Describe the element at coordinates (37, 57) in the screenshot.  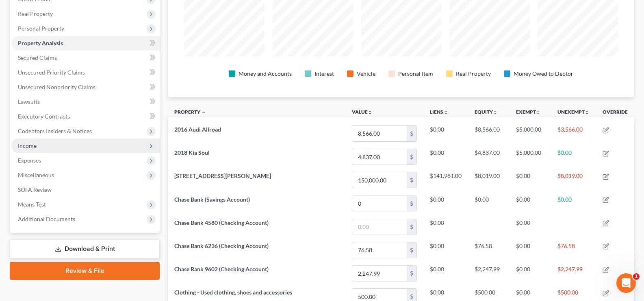
I see `span: Secured Claims` at that location.